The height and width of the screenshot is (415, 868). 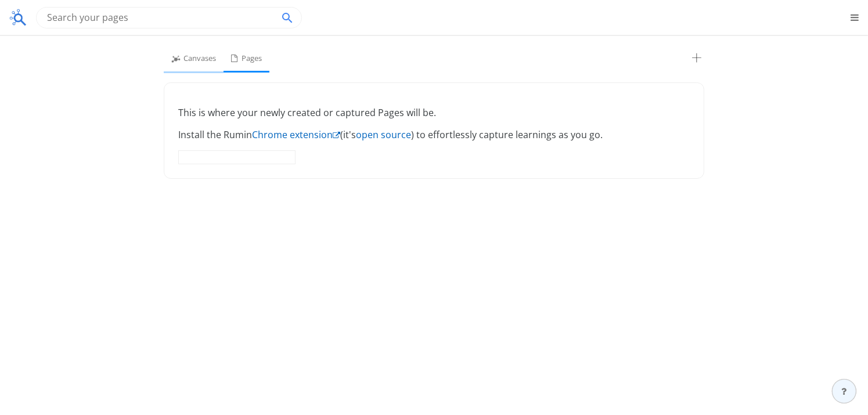 What do you see at coordinates (176, 59) in the screenshot?
I see `img: icon-network-gray.png` at bounding box center [176, 59].